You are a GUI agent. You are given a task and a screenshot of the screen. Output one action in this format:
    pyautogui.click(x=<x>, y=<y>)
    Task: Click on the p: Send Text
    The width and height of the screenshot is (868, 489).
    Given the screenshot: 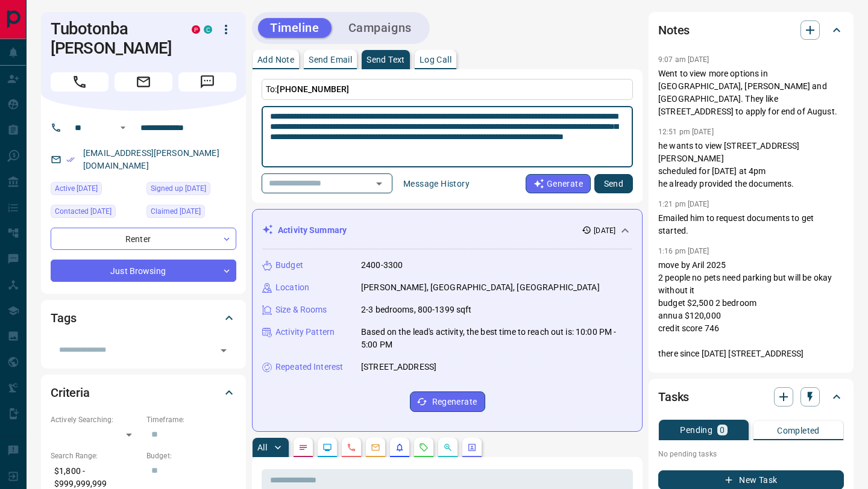 What is the action you would take?
    pyautogui.click(x=386, y=60)
    